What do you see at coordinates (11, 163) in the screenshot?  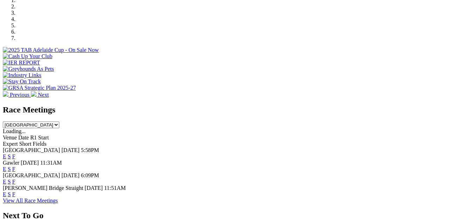 I see `span: Gawler` at bounding box center [11, 163].